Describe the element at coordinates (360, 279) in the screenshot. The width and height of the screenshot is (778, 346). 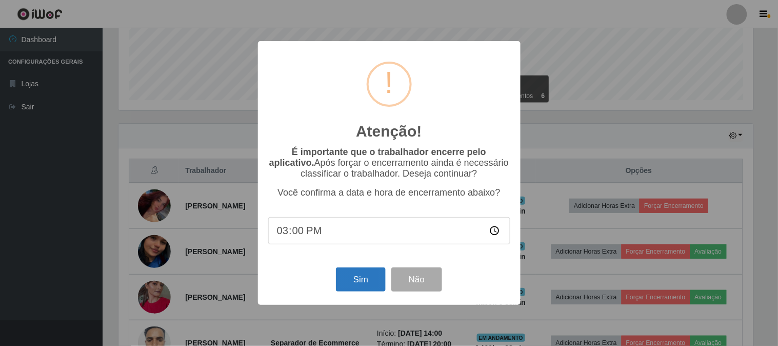
I see `button: Sim` at that location.